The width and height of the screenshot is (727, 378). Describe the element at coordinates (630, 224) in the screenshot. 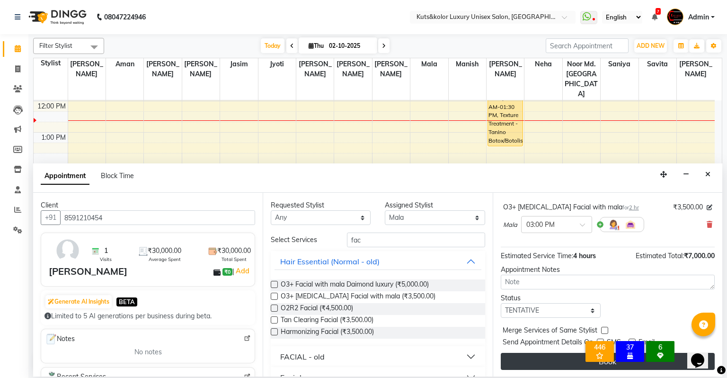

I see `img: Interior.png` at that location.